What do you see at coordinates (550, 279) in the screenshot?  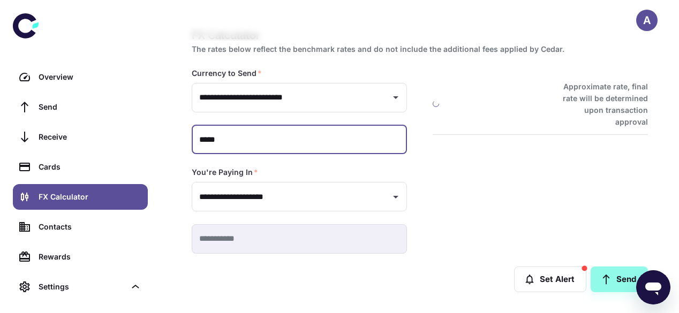 I see `button: Set Alert` at bounding box center [550, 279].